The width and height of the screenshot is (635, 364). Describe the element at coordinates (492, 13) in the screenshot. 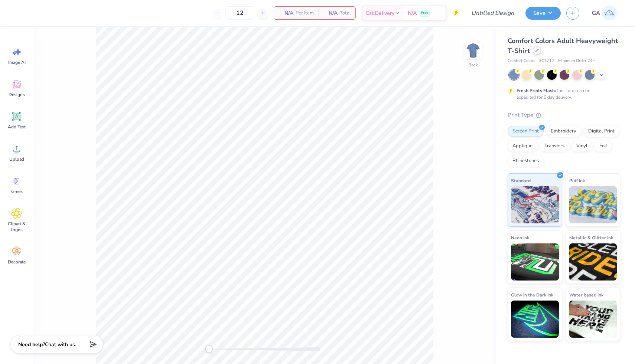

I see `input: Untitled Design` at that location.